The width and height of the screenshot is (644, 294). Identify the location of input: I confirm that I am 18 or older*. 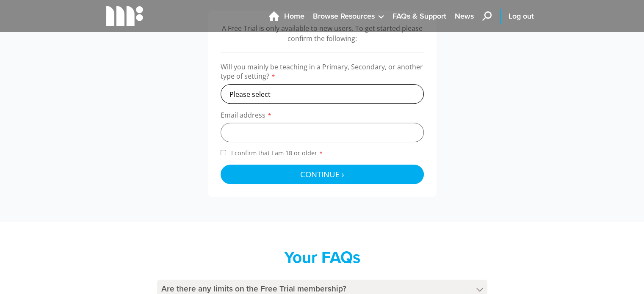
(223, 152).